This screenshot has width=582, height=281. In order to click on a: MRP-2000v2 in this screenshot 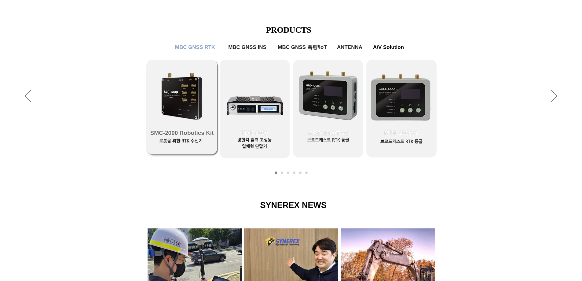, I will do `click(401, 107)`.